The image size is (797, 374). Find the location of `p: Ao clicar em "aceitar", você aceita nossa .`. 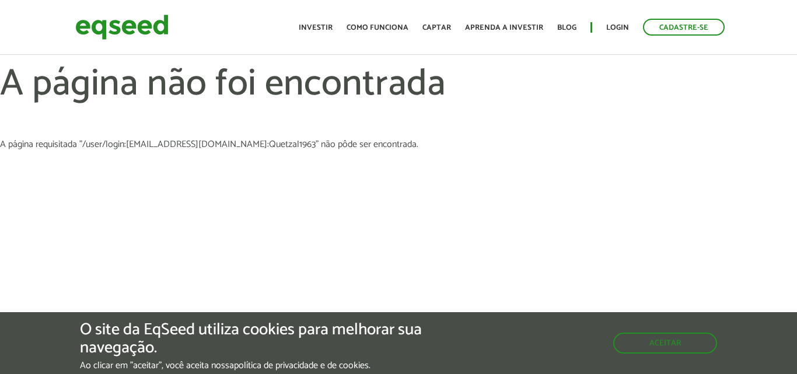

p: Ao clicar em "aceitar", você aceita nossa . is located at coordinates (271, 365).